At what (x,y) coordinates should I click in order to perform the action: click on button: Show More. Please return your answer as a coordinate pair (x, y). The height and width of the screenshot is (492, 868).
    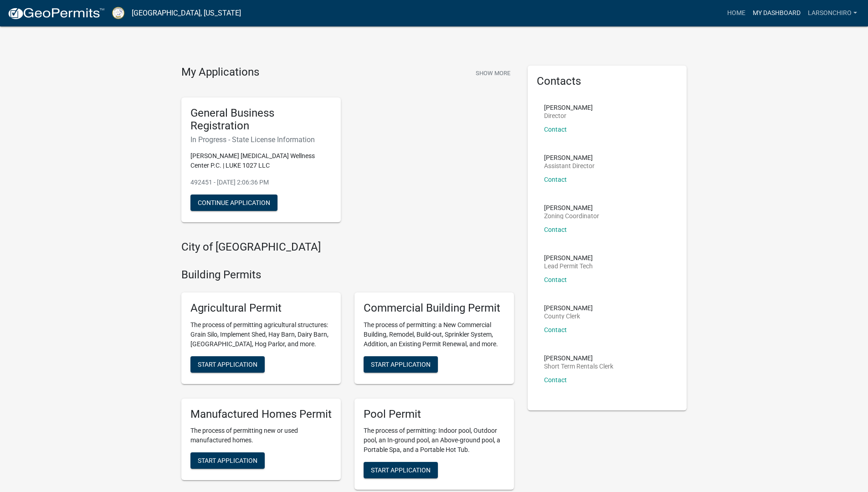
    Looking at the image, I should click on (493, 73).